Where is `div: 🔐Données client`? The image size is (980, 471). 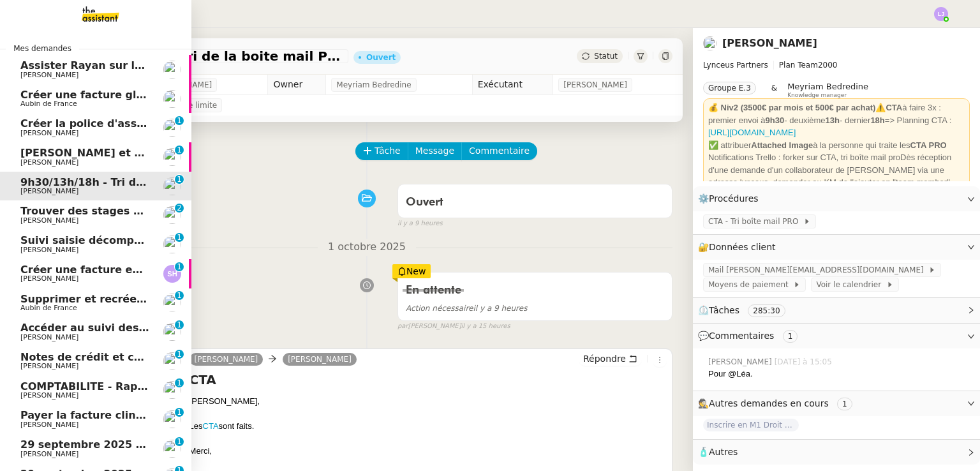 div: 🔐Données client is located at coordinates (837, 247).